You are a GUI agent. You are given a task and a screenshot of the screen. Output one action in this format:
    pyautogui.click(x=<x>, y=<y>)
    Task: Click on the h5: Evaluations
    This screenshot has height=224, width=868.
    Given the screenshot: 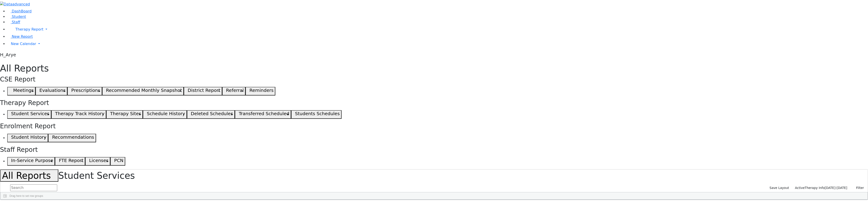 What is the action you would take?
    pyautogui.click(x=52, y=90)
    